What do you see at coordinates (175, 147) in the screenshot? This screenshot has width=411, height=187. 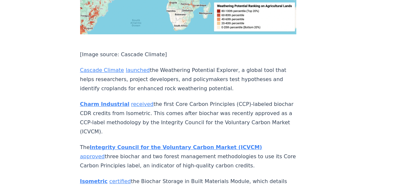 I see `a: Integrity Council for the Voluntary Carbon Market (ICVCM)` at bounding box center [175, 147].